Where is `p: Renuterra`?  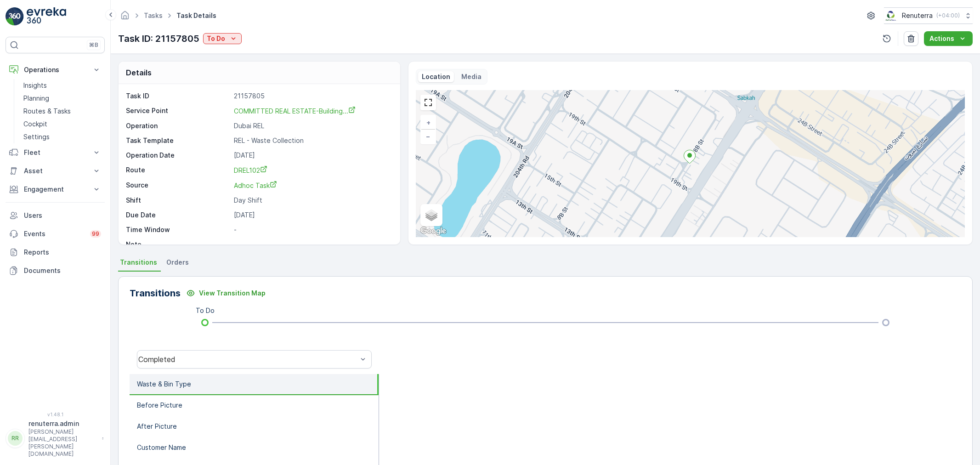
p: Renuterra is located at coordinates (917, 16).